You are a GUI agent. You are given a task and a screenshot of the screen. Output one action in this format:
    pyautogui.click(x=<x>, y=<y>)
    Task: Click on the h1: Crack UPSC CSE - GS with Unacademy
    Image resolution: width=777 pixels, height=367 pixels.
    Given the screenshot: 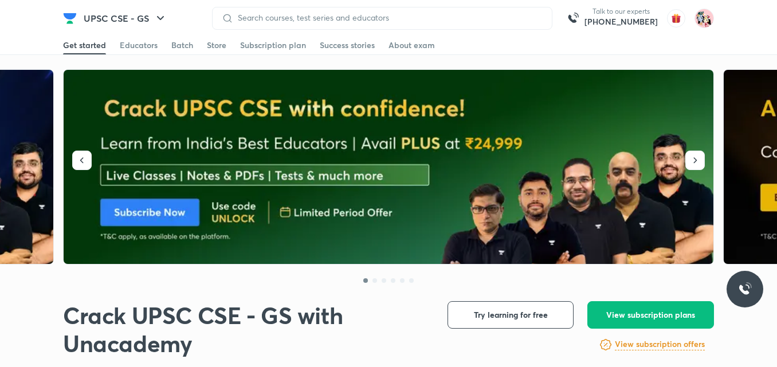 What is the action you would take?
    pyautogui.click(x=246, y=330)
    